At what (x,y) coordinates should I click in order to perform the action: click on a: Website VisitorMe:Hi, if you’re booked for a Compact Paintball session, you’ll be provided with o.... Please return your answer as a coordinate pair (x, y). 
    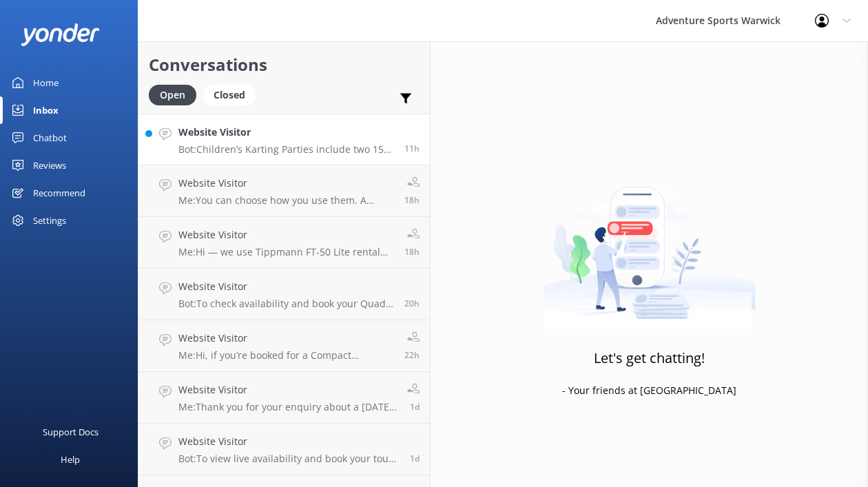
    Looking at the image, I should click on (284, 346).